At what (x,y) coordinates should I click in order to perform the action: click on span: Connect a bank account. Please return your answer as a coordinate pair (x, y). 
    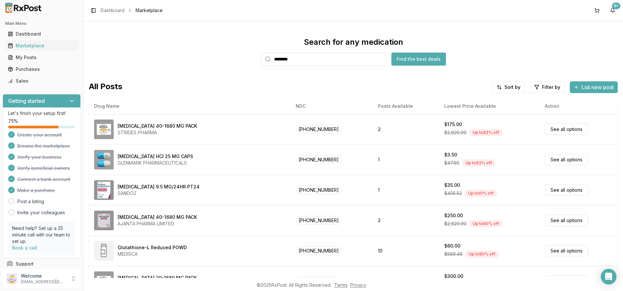
    Looking at the image, I should click on (44, 179).